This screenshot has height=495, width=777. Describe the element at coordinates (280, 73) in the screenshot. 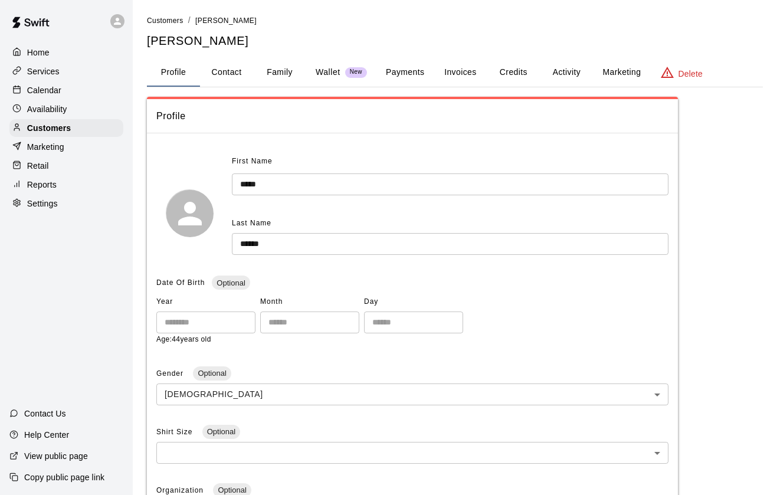

I see `button: Family` at that location.